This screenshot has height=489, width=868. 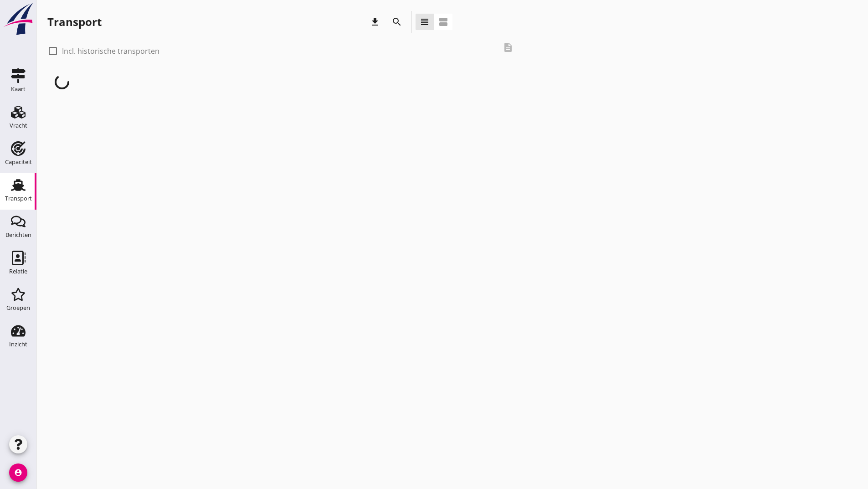 I want to click on div: Inzicht, so click(x=18, y=344).